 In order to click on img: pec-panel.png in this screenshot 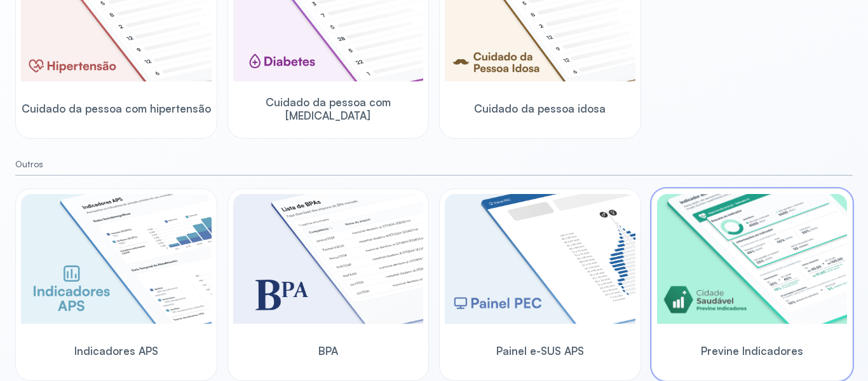, I will do `click(540, 259)`.